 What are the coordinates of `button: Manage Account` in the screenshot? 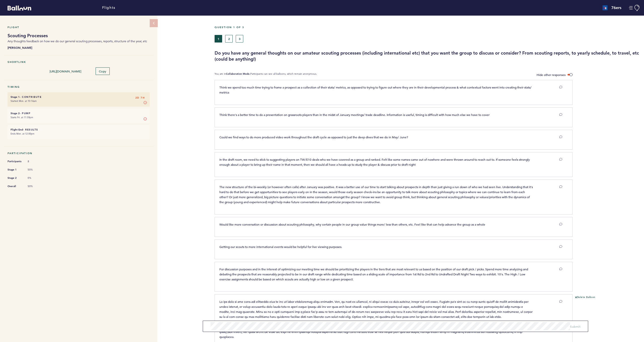 It's located at (635, 8).